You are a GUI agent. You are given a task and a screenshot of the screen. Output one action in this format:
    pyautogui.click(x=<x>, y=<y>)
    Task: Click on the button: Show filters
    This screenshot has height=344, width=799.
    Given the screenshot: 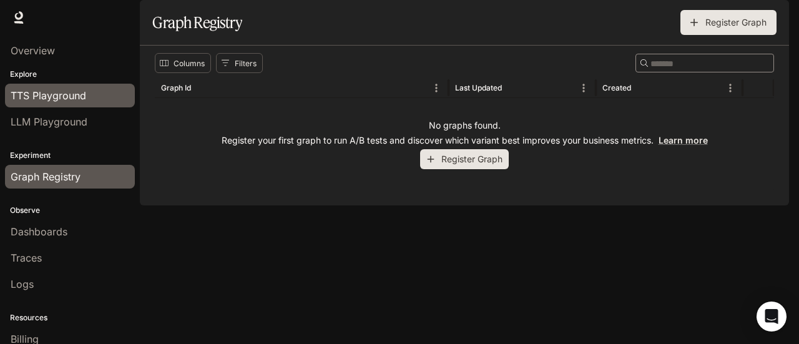 What is the action you would take?
    pyautogui.click(x=239, y=63)
    